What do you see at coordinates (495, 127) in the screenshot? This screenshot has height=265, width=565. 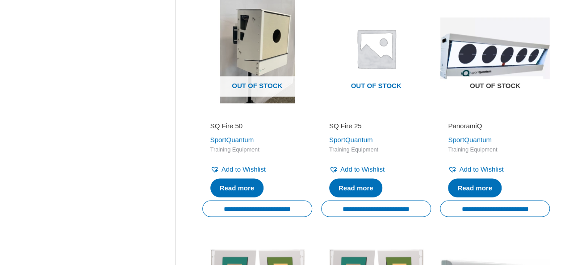 I see `a: PanoramiQ` at bounding box center [495, 127].